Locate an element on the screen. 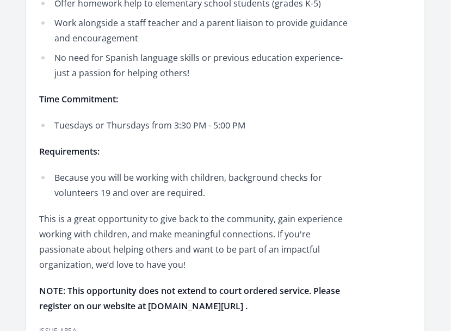 This screenshot has width=451, height=331. li: Work alongside a staff teacher and a parent liaison to provide guidance and encouragement is located at coordinates (198, 30).